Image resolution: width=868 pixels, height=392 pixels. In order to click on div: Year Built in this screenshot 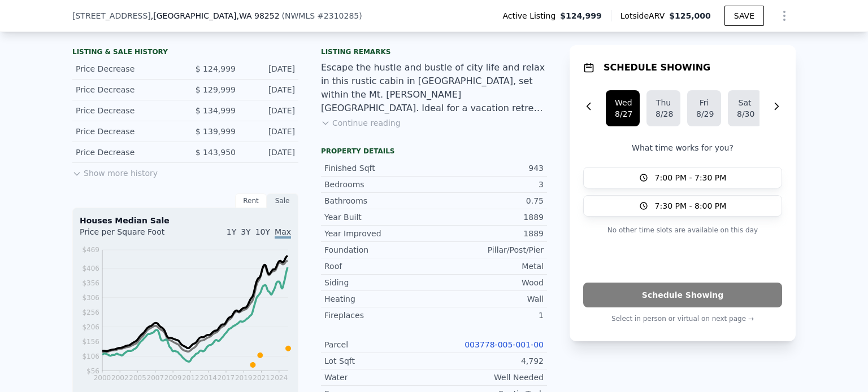, I will do `click(379, 217)`.